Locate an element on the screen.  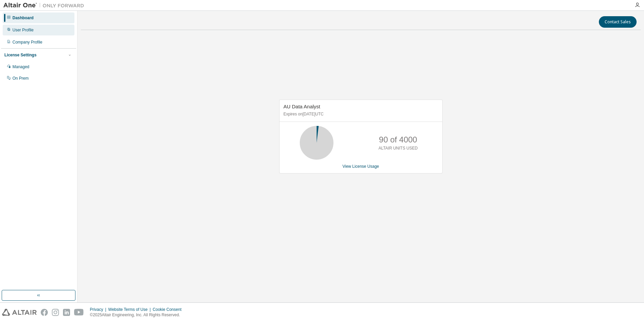
img: youtube.svg is located at coordinates (79, 312).